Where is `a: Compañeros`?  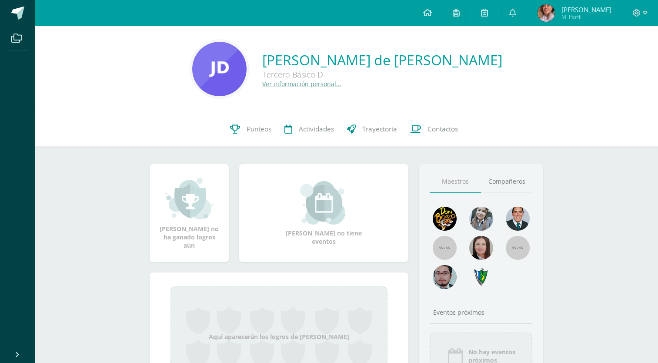 a: Compañeros is located at coordinates (507, 181).